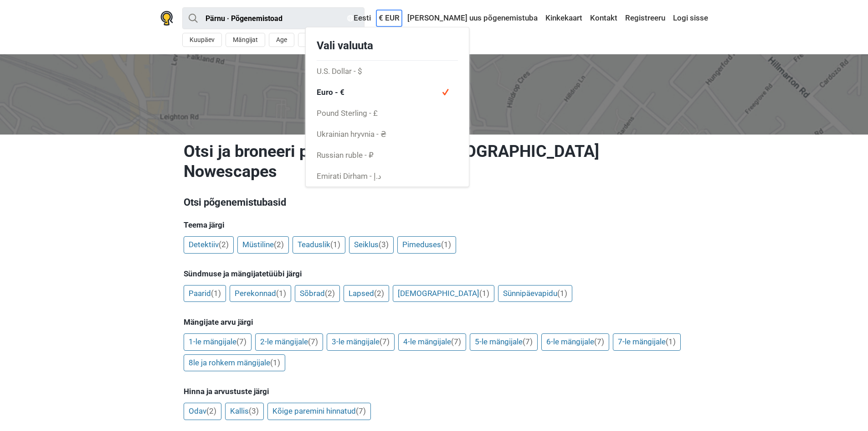 Image resolution: width=868 pixels, height=431 pixels. What do you see at coordinates (273, 19) in the screenshot?
I see `input: proovi “Tallinn”` at bounding box center [273, 19].